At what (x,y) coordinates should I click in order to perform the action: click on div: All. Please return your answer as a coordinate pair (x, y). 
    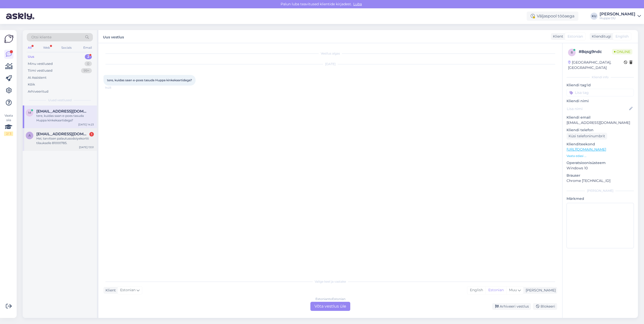
    Looking at the image, I should click on (30, 48).